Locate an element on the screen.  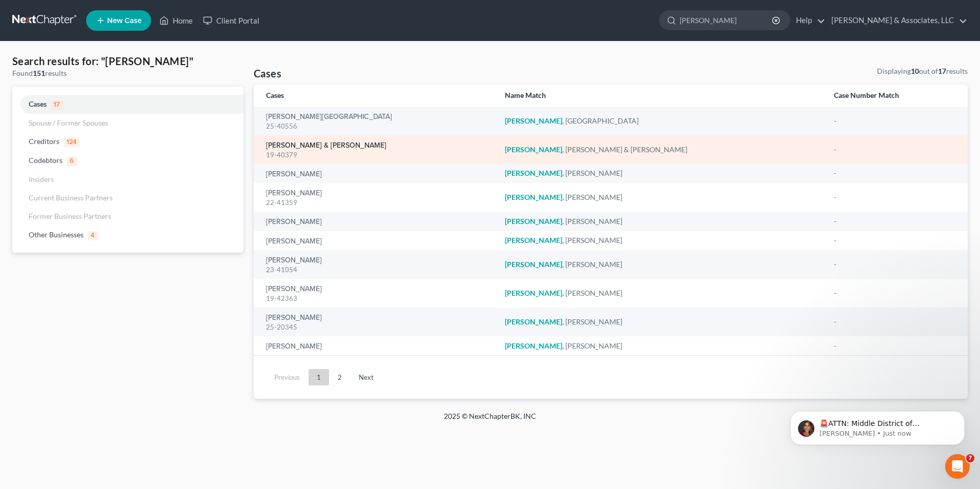
span: 7 is located at coordinates (971, 458).